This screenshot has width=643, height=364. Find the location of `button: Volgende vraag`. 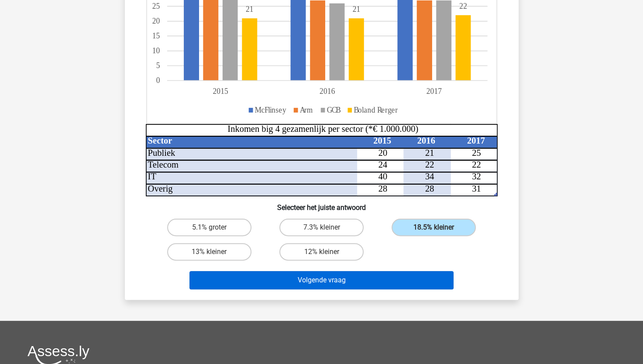

button: Volgende vraag is located at coordinates (322, 280).